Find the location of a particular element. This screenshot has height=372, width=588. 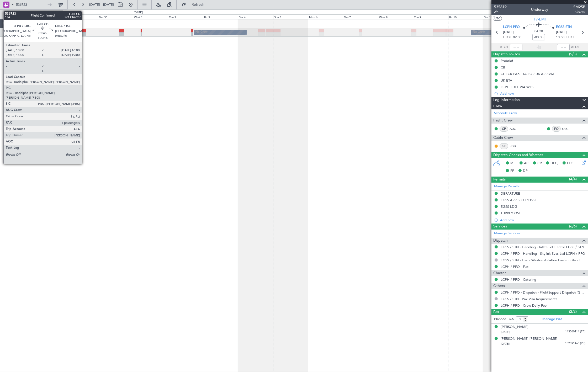

span: DFC, is located at coordinates (554, 163).